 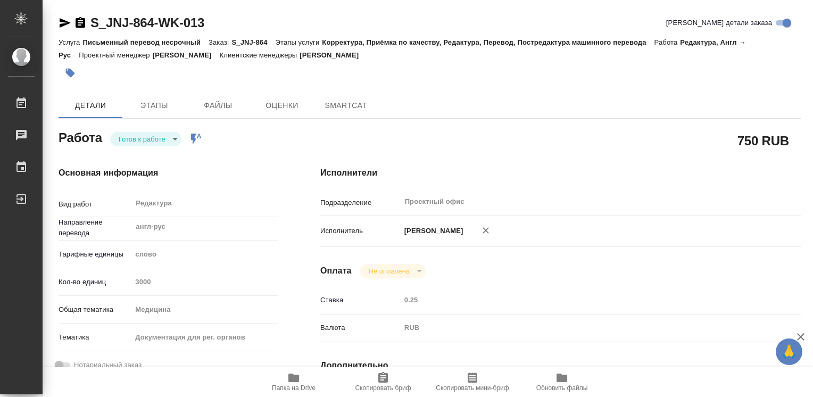 What do you see at coordinates (95, 337) in the screenshot?
I see `p: Тематика` at bounding box center [95, 337].